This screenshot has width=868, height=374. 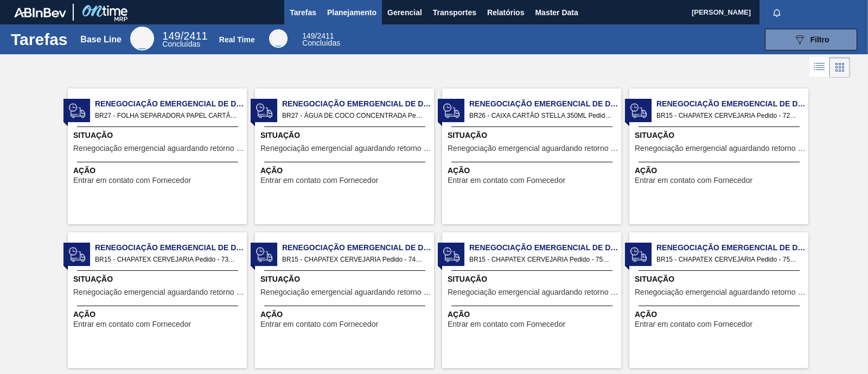 What do you see at coordinates (354, 260) in the screenshot?
I see `span: BR15 - CHAPATEX CERVEJARIA Pedido - 743827` at bounding box center [354, 260].